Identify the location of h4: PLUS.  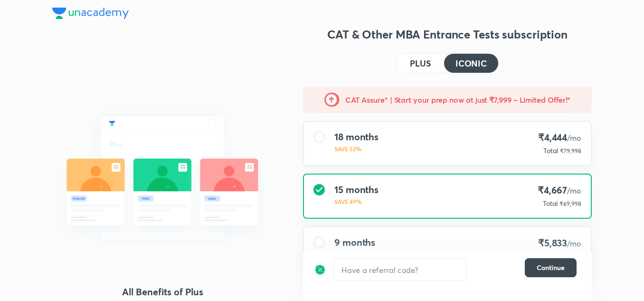
(421, 63).